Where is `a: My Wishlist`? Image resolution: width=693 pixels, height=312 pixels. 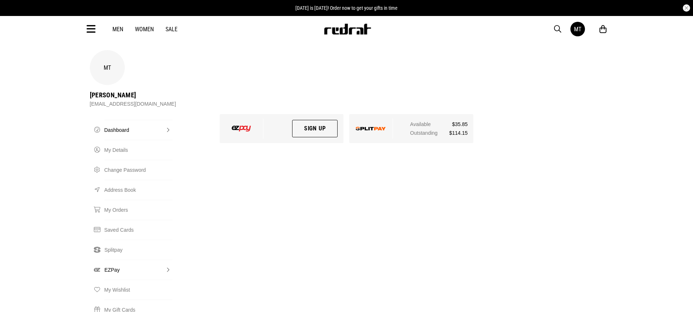
a: My Wishlist is located at coordinates (138, 290).